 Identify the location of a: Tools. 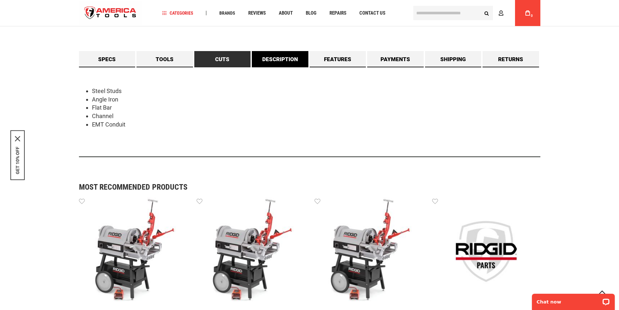
(165, 59).